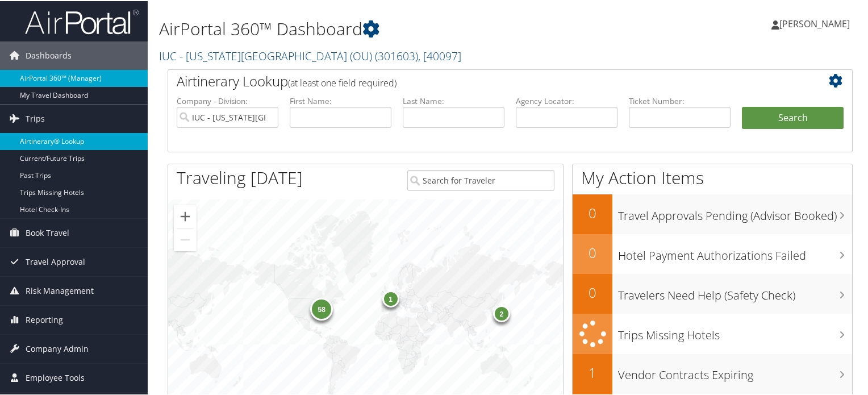  Describe the element at coordinates (792, 117) in the screenshot. I see `button: Search` at that location.